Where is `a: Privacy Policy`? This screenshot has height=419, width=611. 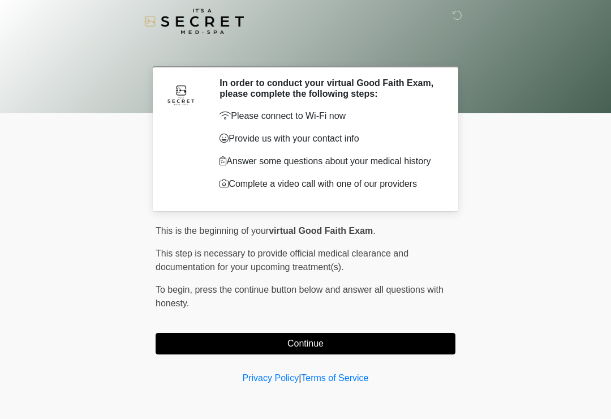 a: Privacy Policy is located at coordinates (271, 378).